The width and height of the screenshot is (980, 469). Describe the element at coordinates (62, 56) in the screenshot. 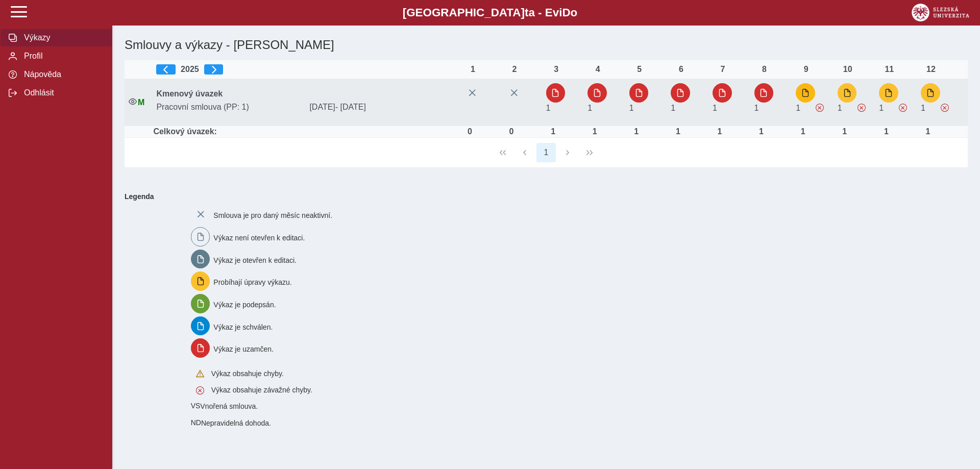

I see `span: Profil` at that location.